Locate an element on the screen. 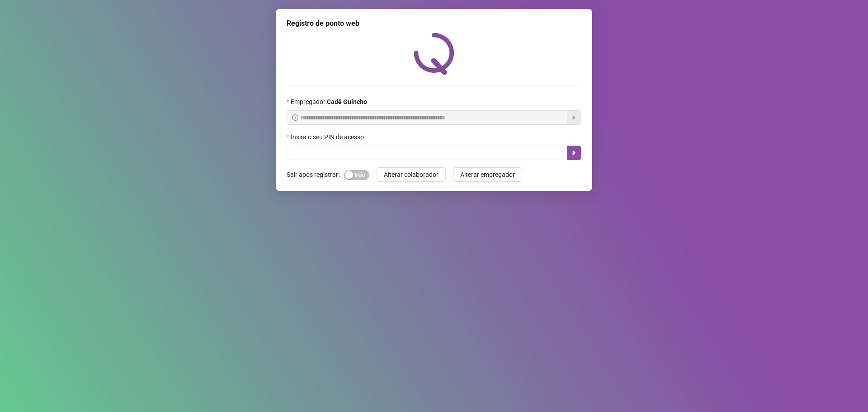 Image resolution: width=868 pixels, height=412 pixels. span: Empregador : is located at coordinates (329, 102).